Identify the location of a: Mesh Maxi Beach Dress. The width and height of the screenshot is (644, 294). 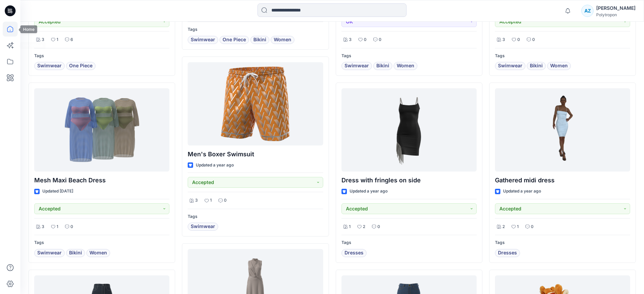
(102, 130).